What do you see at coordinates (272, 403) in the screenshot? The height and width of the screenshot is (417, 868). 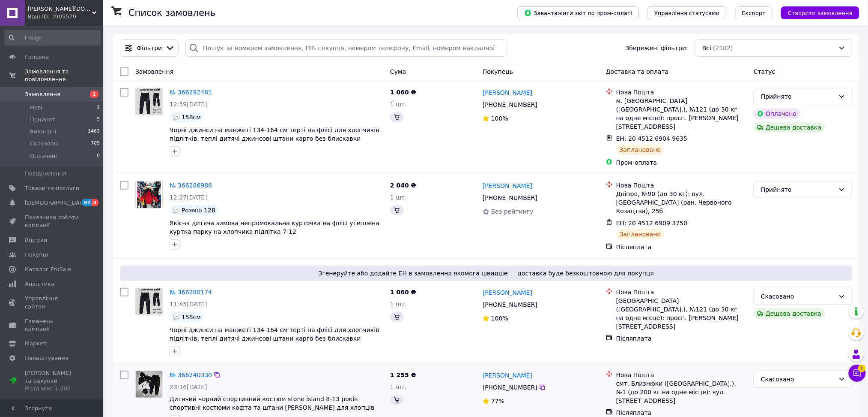 I see `a: Дитячий чорний спортивний костюм stone island 8-13 років спортивні костюми кофта та штани [PERSON...` at bounding box center [272, 403].